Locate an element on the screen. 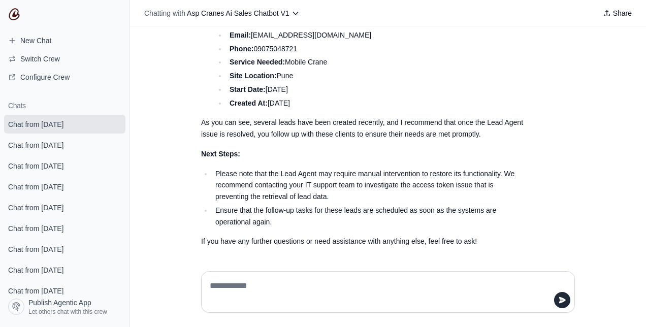  span: Configure Crew is located at coordinates (45, 77).